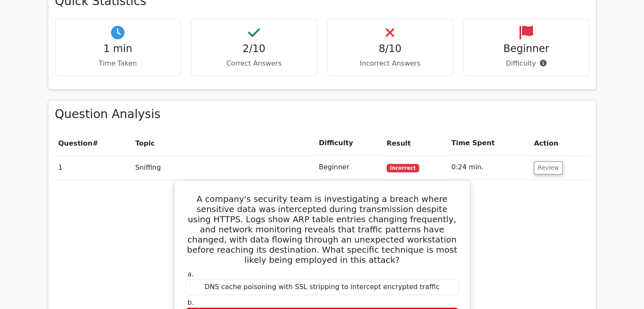 The height and width of the screenshot is (309, 644). Describe the element at coordinates (560, 143) in the screenshot. I see `th: Action` at that location.